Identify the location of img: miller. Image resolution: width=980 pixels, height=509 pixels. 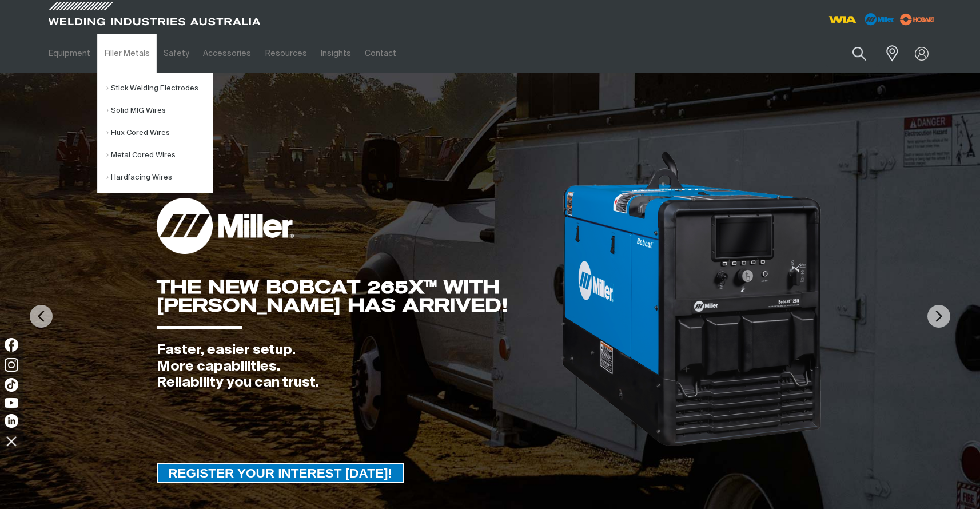
(917, 19).